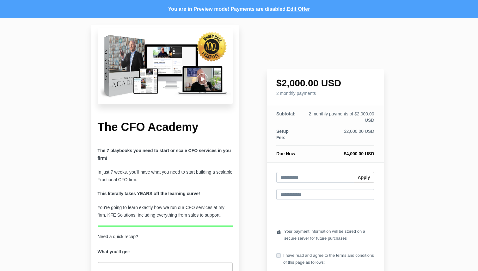 The height and width of the screenshot is (271, 478). What do you see at coordinates (298, 9) in the screenshot?
I see `a: Edit Offer` at bounding box center [298, 9].